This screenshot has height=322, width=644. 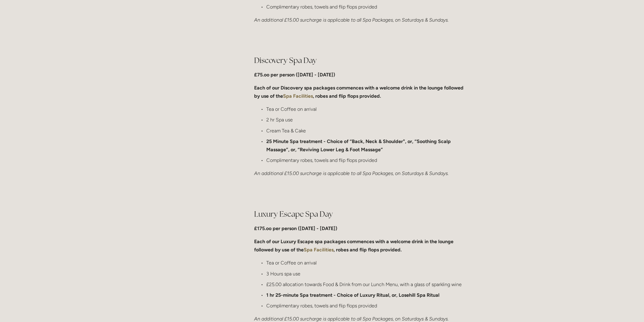 I want to click on p: 3 Hours spa use, so click(x=367, y=274).